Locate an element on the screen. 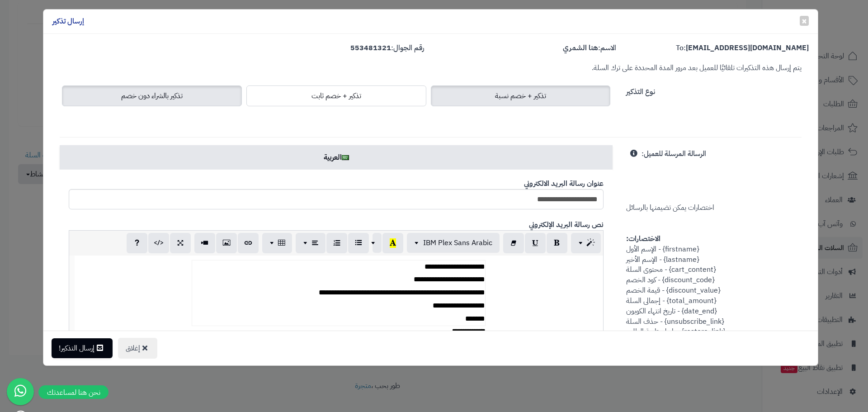 The width and height of the screenshot is (868, 412). strong: الاختصارات: is located at coordinates (643, 239).